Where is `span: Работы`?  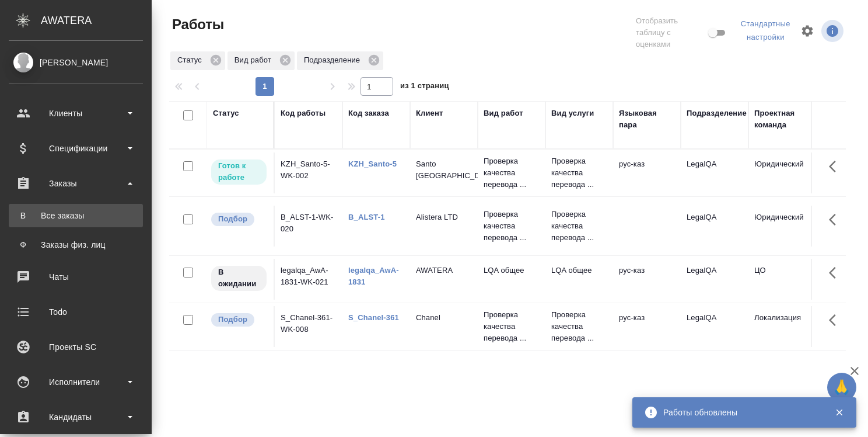 span: Работы is located at coordinates (197, 25).